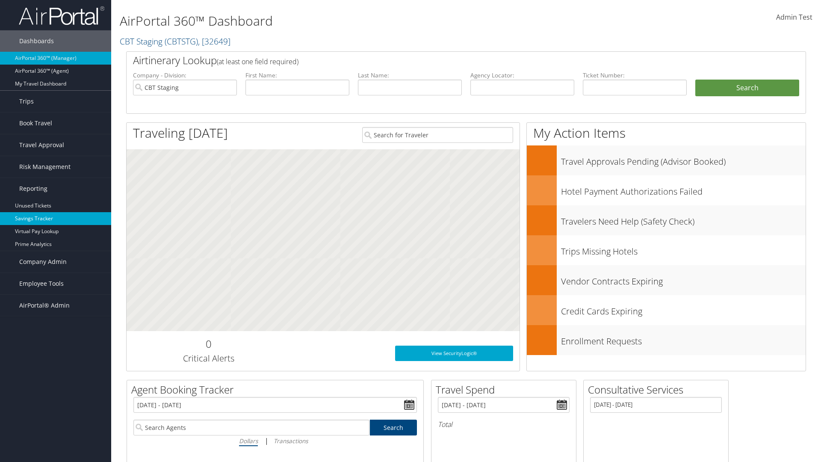 The height and width of the screenshot is (462, 821). What do you see at coordinates (297, 75) in the screenshot?
I see `label: First Name:` at bounding box center [297, 75].